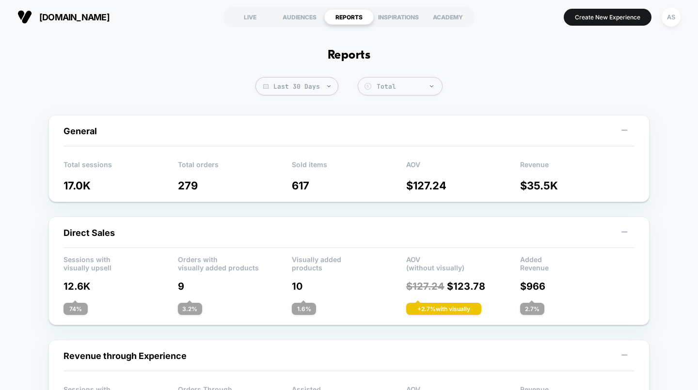  What do you see at coordinates (235, 286) in the screenshot?
I see `p: 9` at bounding box center [235, 286].